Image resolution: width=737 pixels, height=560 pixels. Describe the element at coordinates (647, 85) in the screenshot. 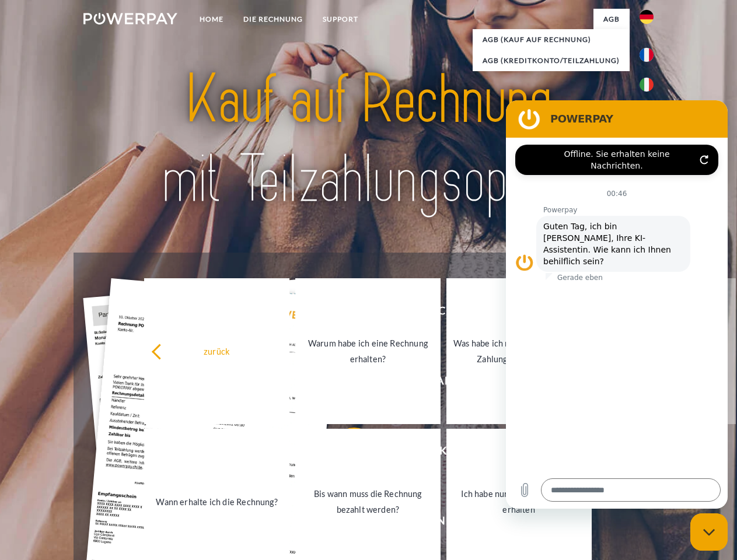

I see `img: it` at that location.